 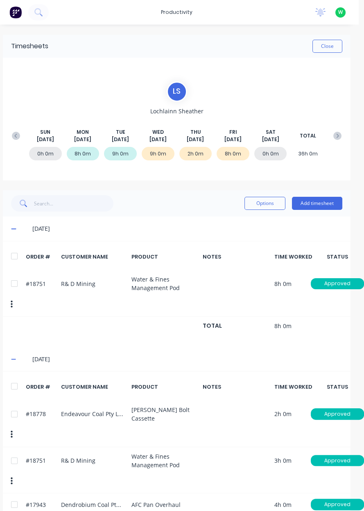 What do you see at coordinates (232, 132) in the screenshot?
I see `span: FRI` at bounding box center [232, 132].